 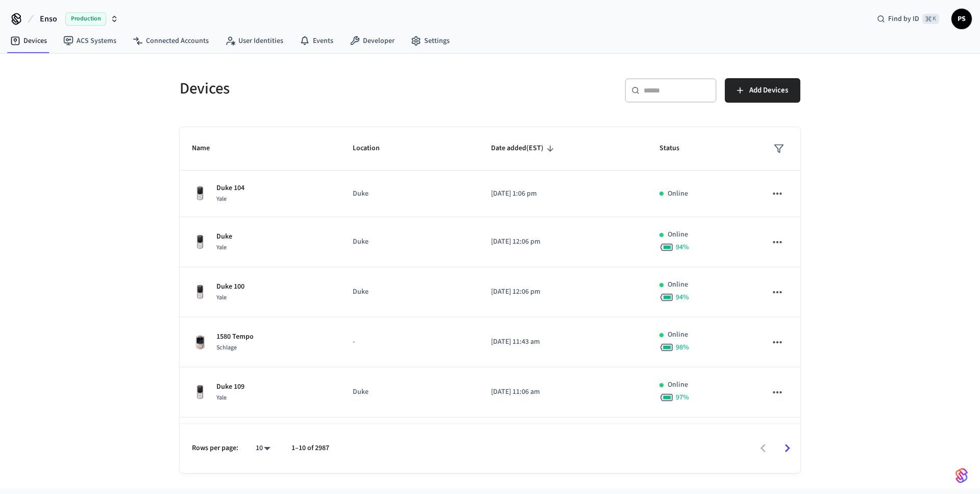 What do you see at coordinates (904, 19) in the screenshot?
I see `span: Find by ID` at bounding box center [904, 19].